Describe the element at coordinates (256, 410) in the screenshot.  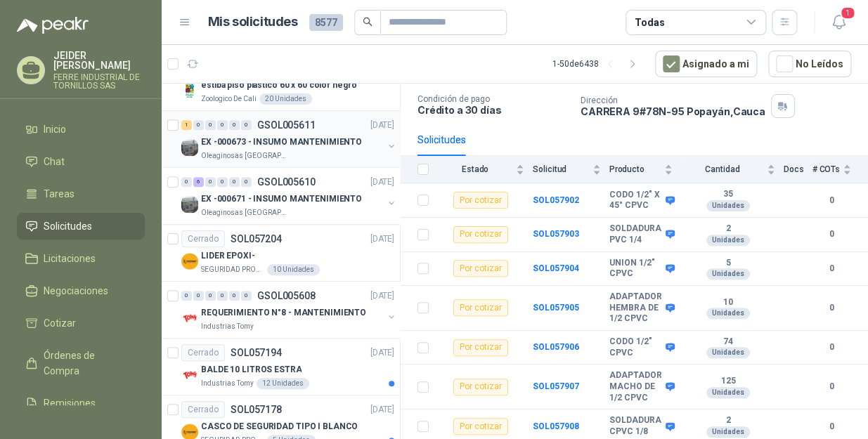
I see `p: SOL057178` at that location.